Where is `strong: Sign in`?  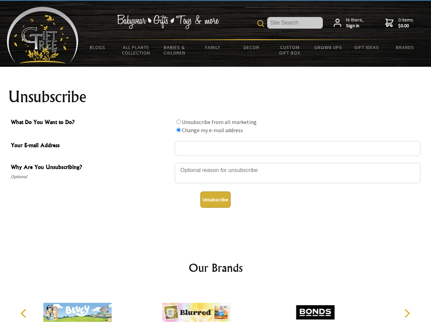
strong: Sign in is located at coordinates (354, 26).